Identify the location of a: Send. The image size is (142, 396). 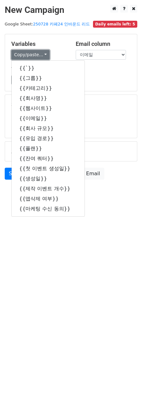
(15, 174).